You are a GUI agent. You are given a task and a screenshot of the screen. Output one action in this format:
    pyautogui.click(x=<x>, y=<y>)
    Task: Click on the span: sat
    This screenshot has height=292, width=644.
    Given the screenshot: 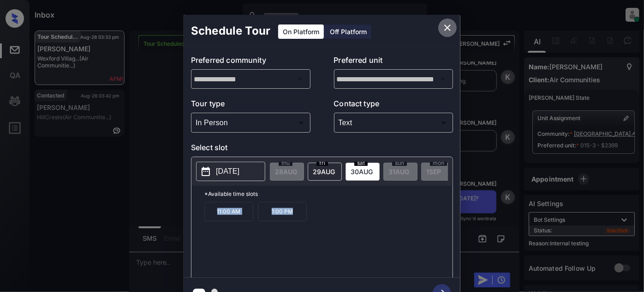 What is the action you would take?
    pyautogui.click(x=361, y=163)
    